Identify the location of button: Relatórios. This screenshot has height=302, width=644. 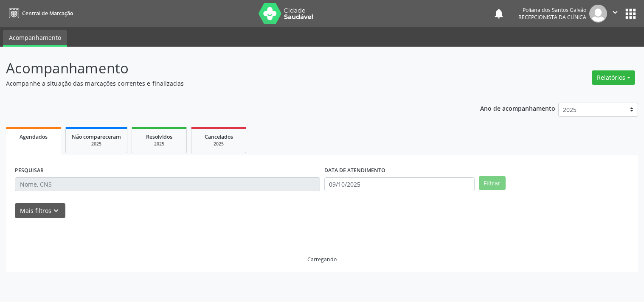
(613, 78).